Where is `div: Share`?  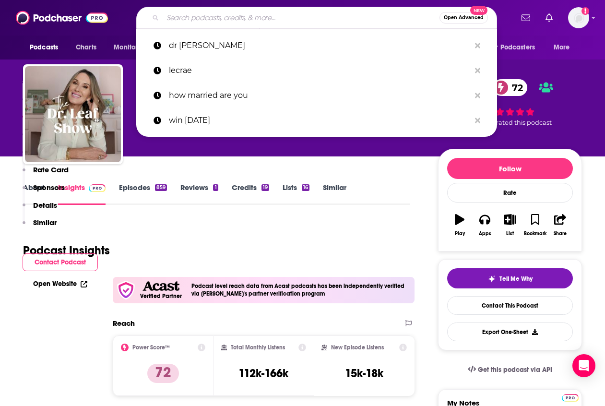
div: Share is located at coordinates (560, 234).